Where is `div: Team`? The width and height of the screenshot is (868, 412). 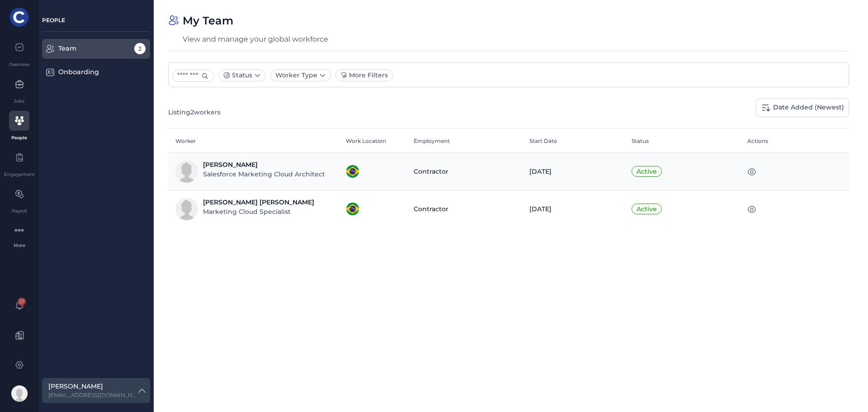 div: Team is located at coordinates (91, 49).